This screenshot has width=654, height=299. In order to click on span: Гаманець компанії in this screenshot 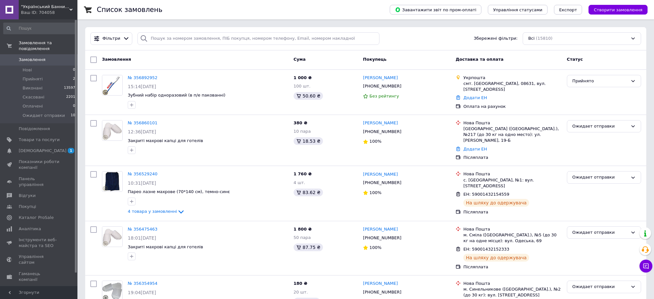, I will do `click(39, 277)`.